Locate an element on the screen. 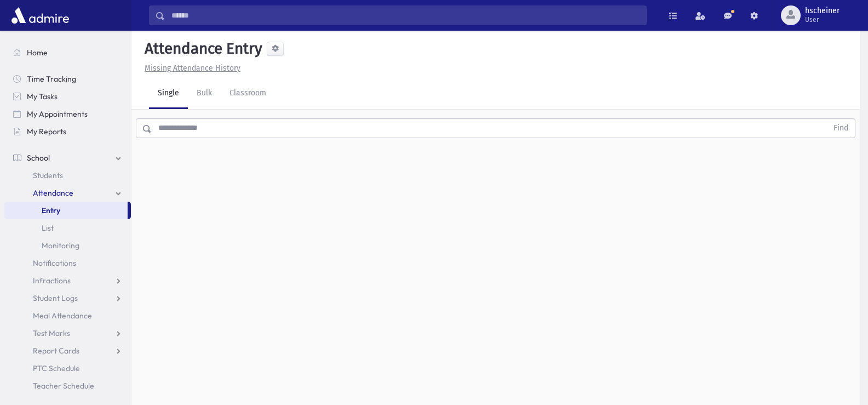 This screenshot has height=405, width=868. a: My Reports is located at coordinates (67, 132).